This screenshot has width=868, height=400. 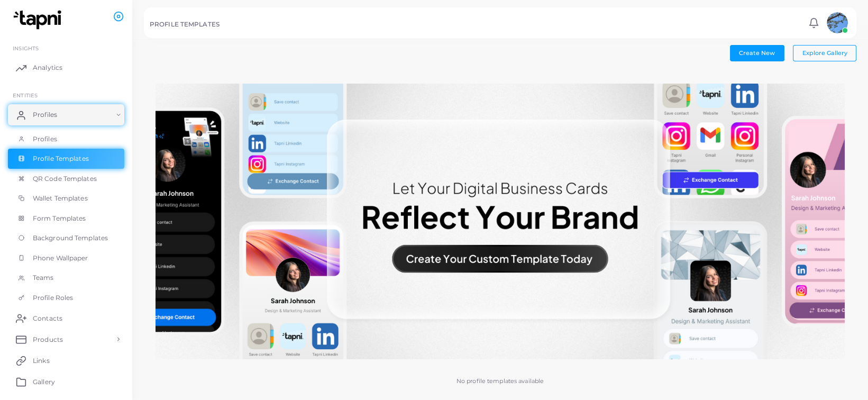 What do you see at coordinates (66, 159) in the screenshot?
I see `a: Profile Templates` at bounding box center [66, 159].